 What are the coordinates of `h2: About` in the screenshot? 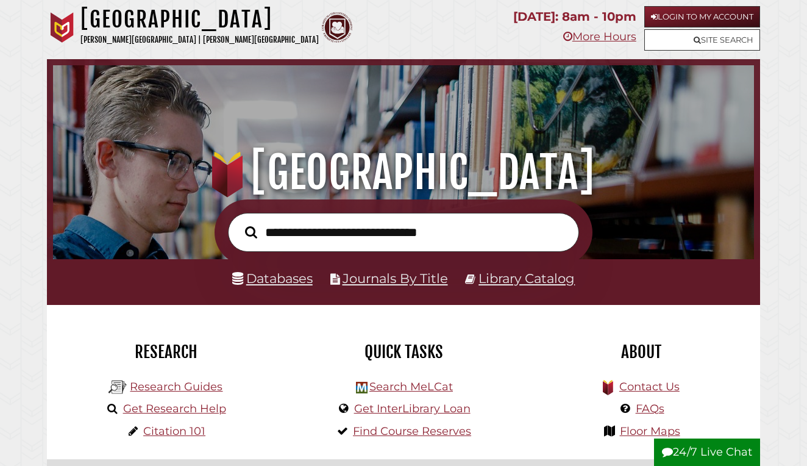 It's located at (641, 352).